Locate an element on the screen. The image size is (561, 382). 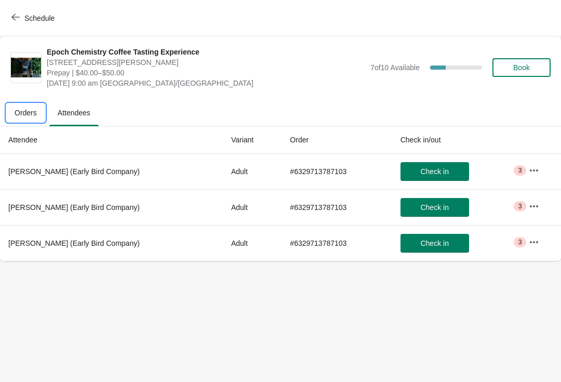
button: Schedule is located at coordinates (34, 18).